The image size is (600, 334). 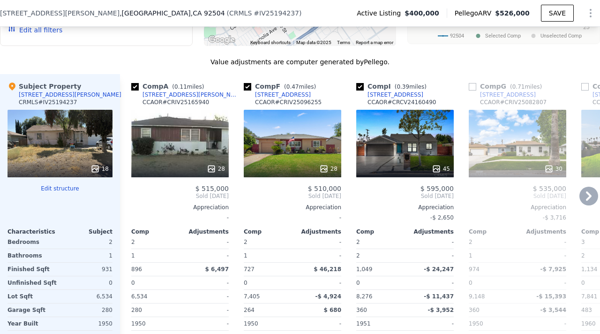 I want to click on span: -$ 4,924, so click(x=328, y=296).